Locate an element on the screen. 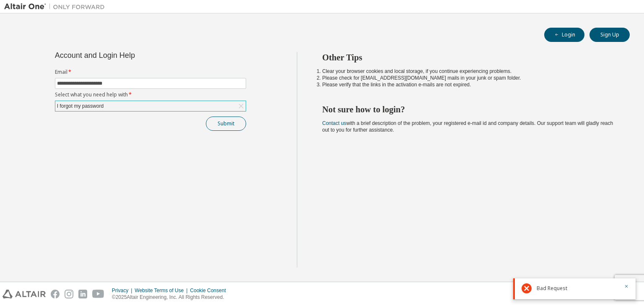  p: © 2025 Altair Engineering, Inc. All Rights Reserved. is located at coordinates (172, 297).